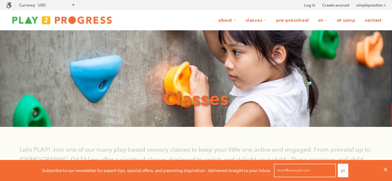 This screenshot has width=392, height=181. Describe the element at coordinates (27, 5) in the screenshot. I see `label: Currency` at that location.